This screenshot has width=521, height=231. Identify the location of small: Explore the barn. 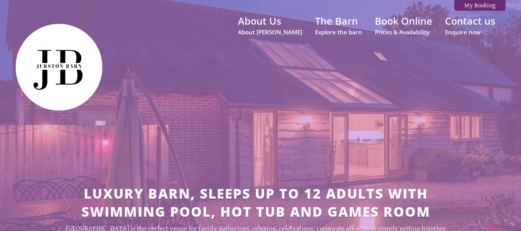
(339, 32).